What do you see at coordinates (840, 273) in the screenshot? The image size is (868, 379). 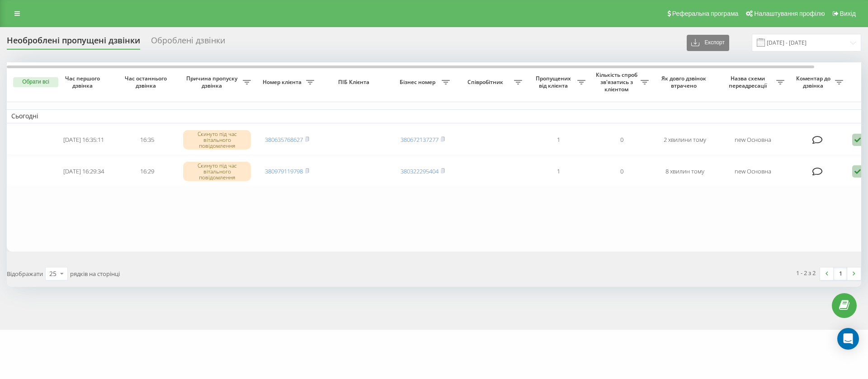 I see `a: 1` at bounding box center [840, 273].